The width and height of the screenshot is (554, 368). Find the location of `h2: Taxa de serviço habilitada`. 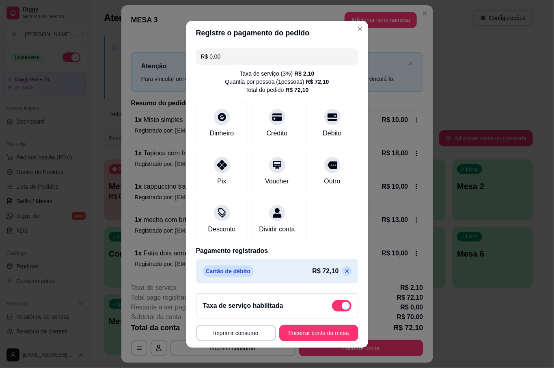

h2: Taxa de serviço habilitada is located at coordinates (243, 305).